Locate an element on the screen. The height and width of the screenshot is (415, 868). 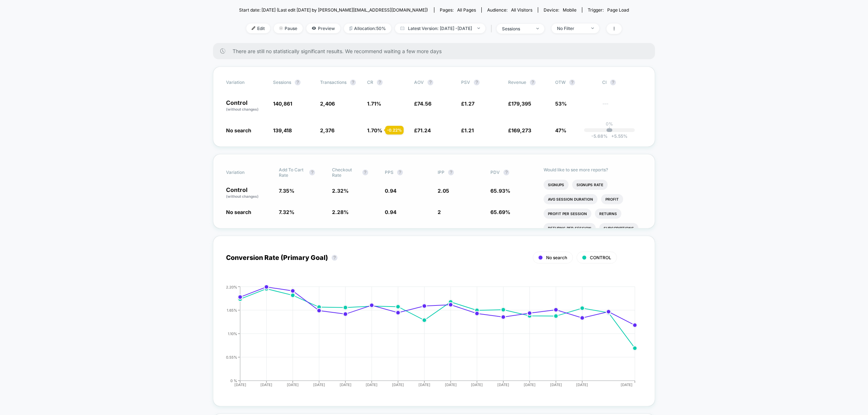
span: Sessions is located at coordinates (282, 82).